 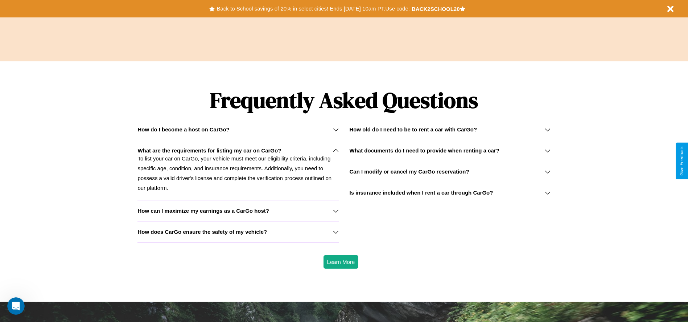 What do you see at coordinates (424, 150) in the screenshot?
I see `h3: What documents do I need to provide when renting a car?` at bounding box center [424, 150].